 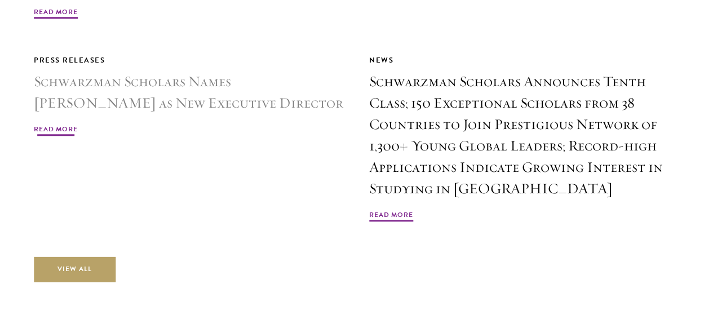 I want to click on div: News, so click(x=524, y=60).